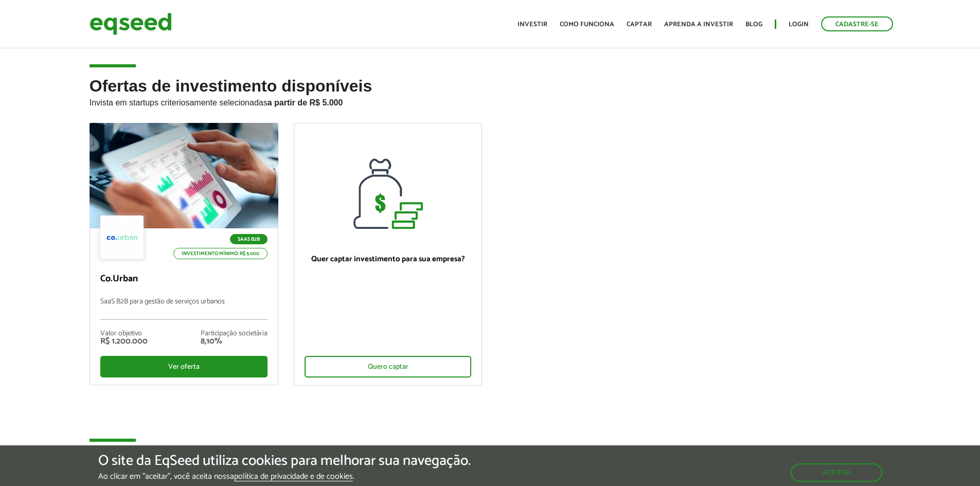 This screenshot has height=486, width=980. I want to click on div: Quero captar, so click(388, 367).